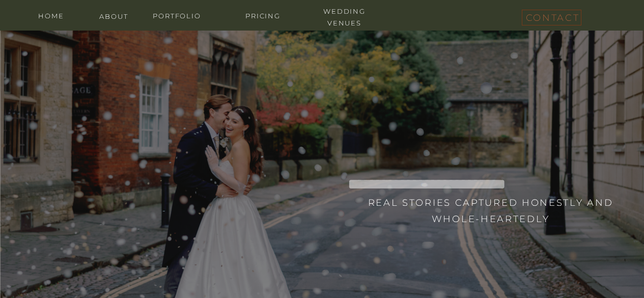 The image size is (644, 298). What do you see at coordinates (345, 10) in the screenshot?
I see `a: wedding venues` at bounding box center [345, 10].